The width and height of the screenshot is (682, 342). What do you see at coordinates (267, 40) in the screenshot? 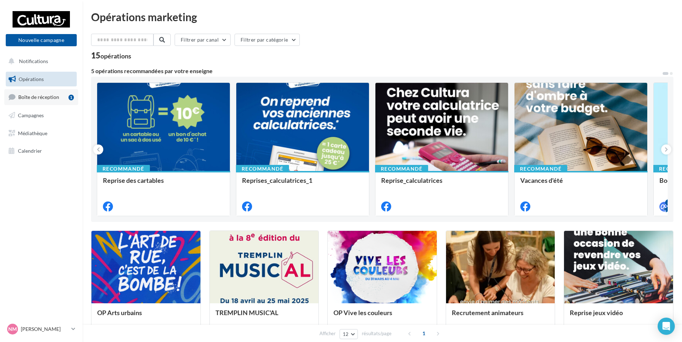
I see `button: Filtrer par catégorie` at bounding box center [267, 40].